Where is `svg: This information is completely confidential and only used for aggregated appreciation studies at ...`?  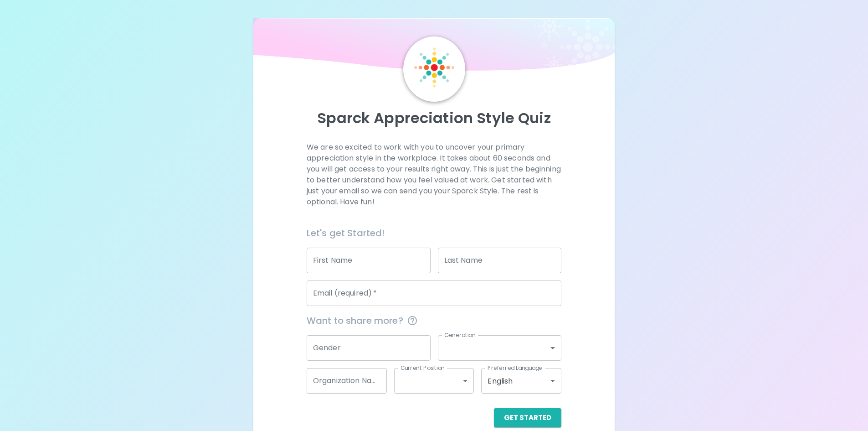
svg: This information is completely confidential and only used for aggregated appreciation studies at ... is located at coordinates (412, 321).